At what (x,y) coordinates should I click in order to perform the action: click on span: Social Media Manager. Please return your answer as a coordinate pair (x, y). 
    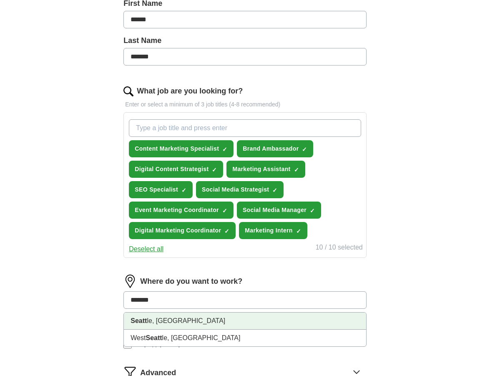
    Looking at the image, I should click on (274, 210).